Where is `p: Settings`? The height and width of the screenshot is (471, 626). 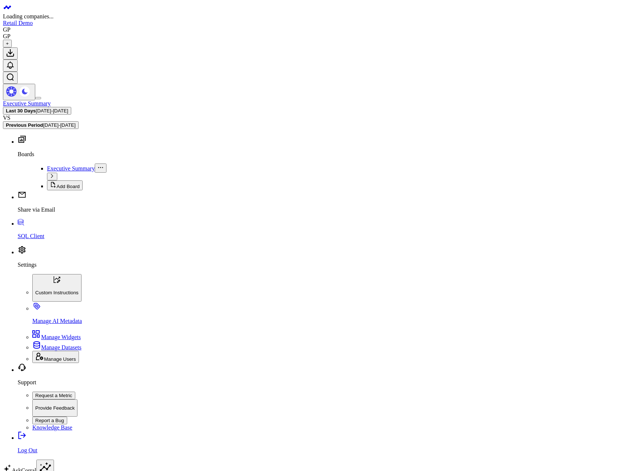
p: Settings is located at coordinates (320, 265).